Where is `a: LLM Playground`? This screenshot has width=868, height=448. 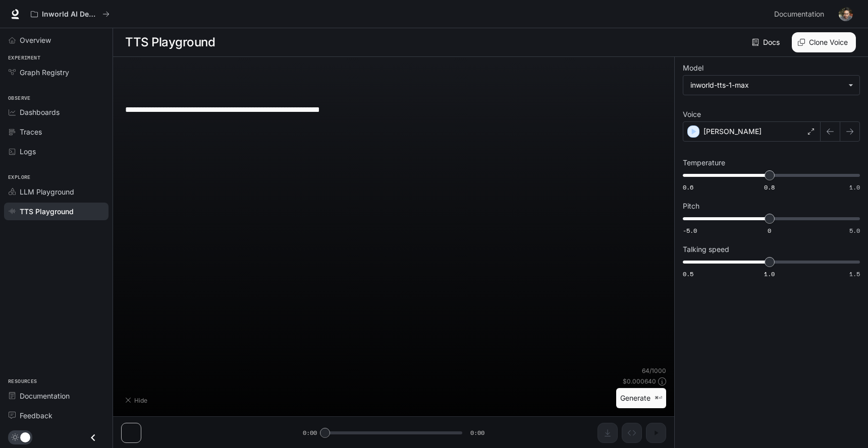 a: LLM Playground is located at coordinates (56, 192).